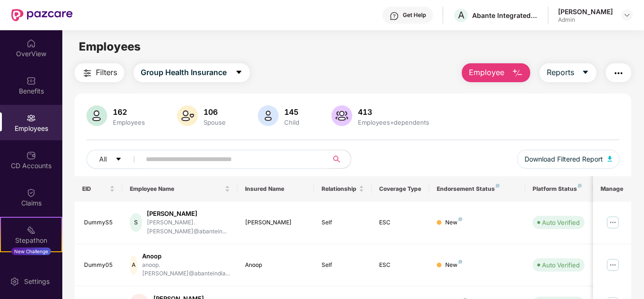 The image size is (644, 299). What do you see at coordinates (215, 123) in the screenshot?
I see `div: Spouse` at bounding box center [215, 123].